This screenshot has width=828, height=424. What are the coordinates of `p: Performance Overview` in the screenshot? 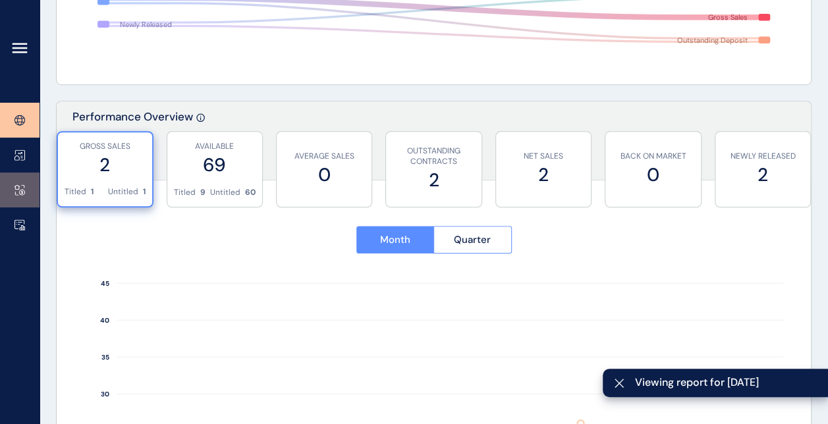 It's located at (132, 144).